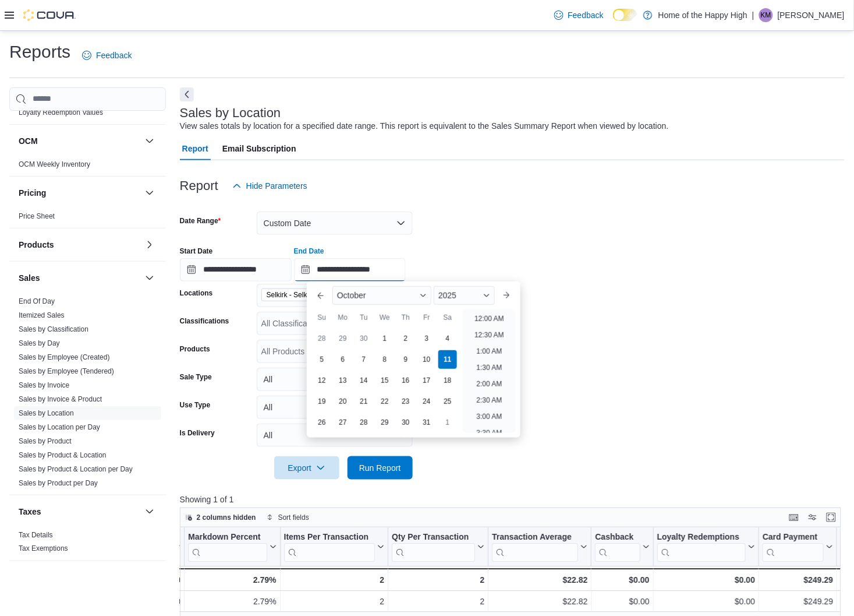 The height and width of the screenshot is (616, 854). What do you see at coordinates (276, 186) in the screenshot?
I see `span: Hide Parameters` at bounding box center [276, 186].